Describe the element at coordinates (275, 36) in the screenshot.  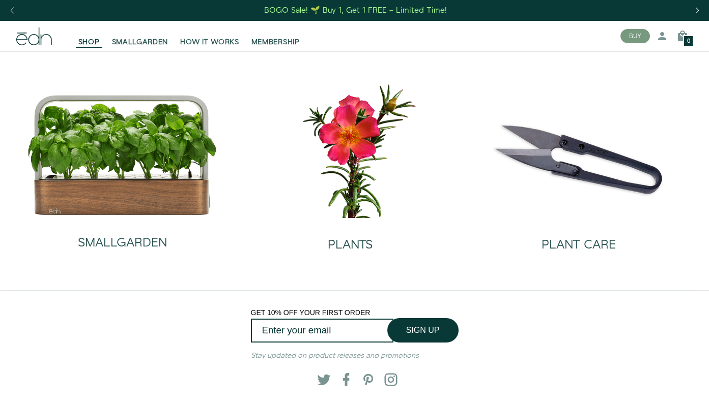
I see `a: MEMBERSHIP` at that location.